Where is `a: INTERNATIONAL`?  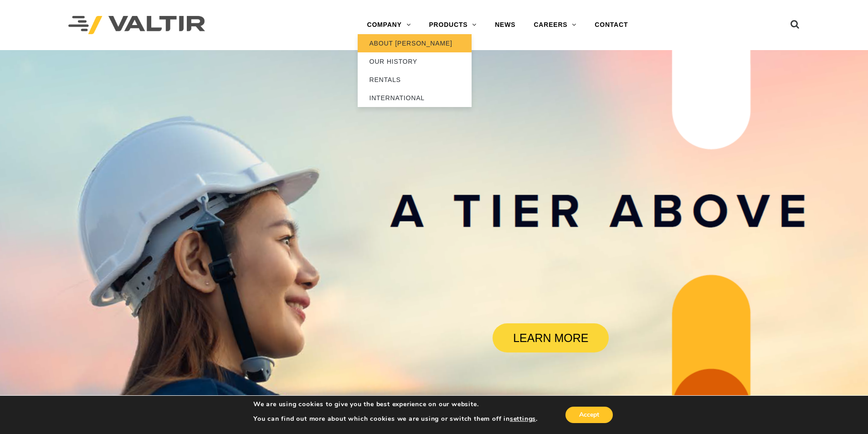
a: INTERNATIONAL is located at coordinates (415, 98).